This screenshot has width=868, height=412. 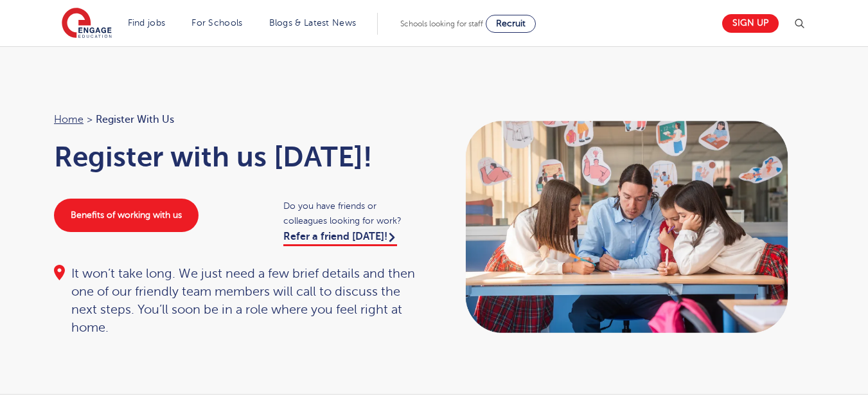 What do you see at coordinates (216, 23) in the screenshot?
I see `a: For Schools` at bounding box center [216, 23].